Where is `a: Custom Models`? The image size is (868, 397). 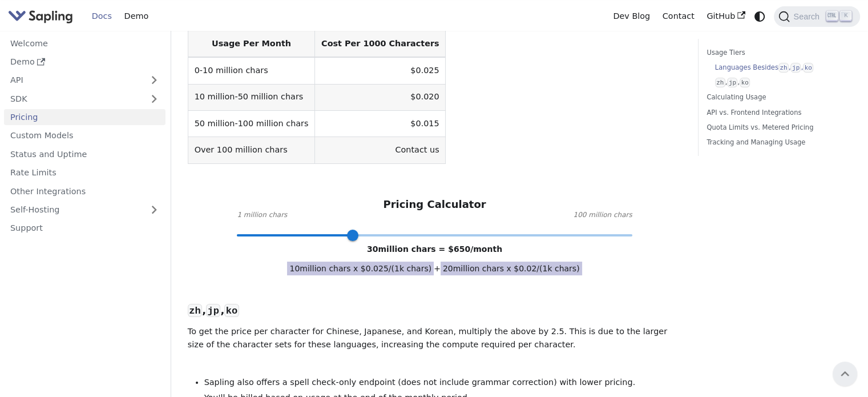 a: Custom Models is located at coordinates (85, 136).